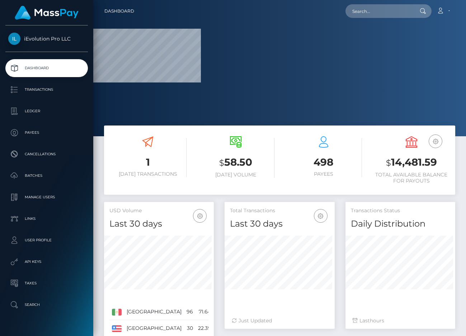  Describe the element at coordinates (279, 320) in the screenshot. I see `div: Just Updated` at that location.